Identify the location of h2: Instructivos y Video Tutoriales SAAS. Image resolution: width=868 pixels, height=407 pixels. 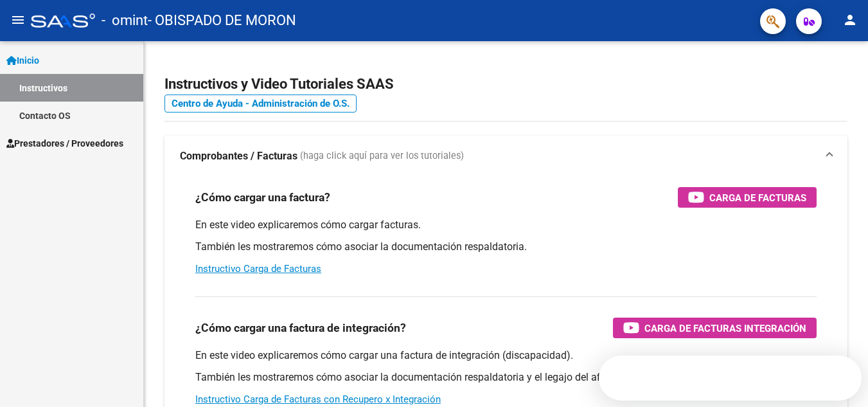
(506, 84).